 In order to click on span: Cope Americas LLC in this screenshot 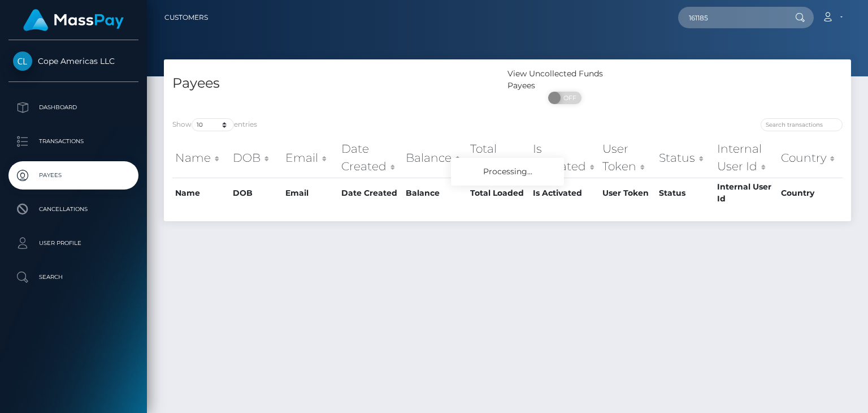, I will do `click(74, 61)`.